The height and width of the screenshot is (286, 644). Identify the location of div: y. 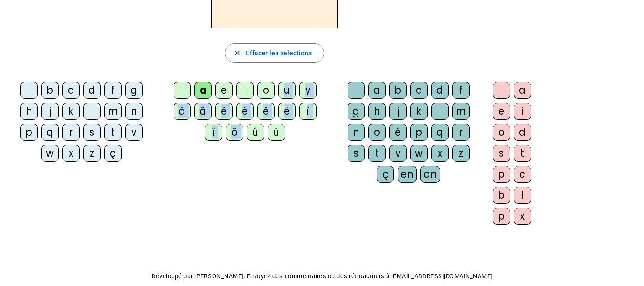
(308, 90).